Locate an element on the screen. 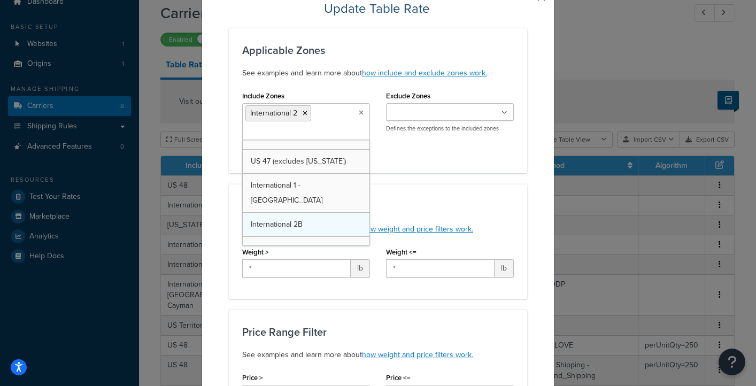  a: US POBox is located at coordinates (306, 249).